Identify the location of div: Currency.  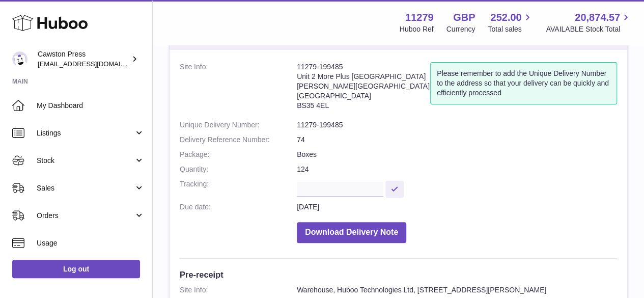
(461, 29).